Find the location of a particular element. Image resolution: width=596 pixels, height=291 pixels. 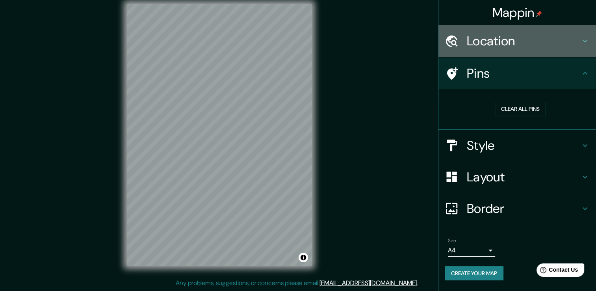

p: Any problems, suggestions, or concerns please email . is located at coordinates (297, 283).